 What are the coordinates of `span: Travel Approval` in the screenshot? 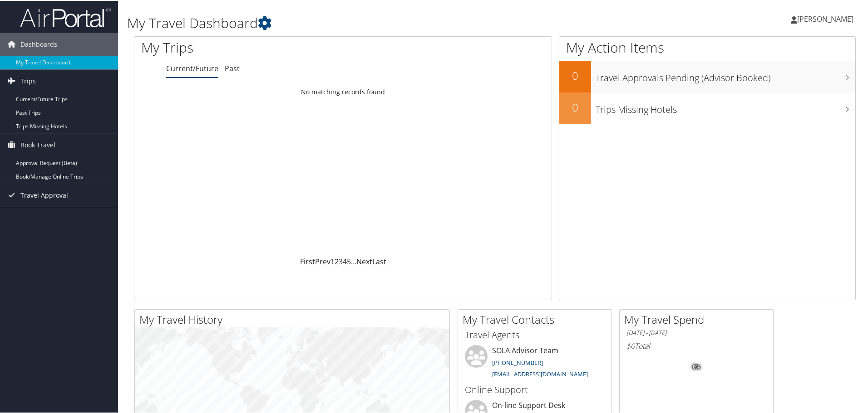 It's located at (44, 194).